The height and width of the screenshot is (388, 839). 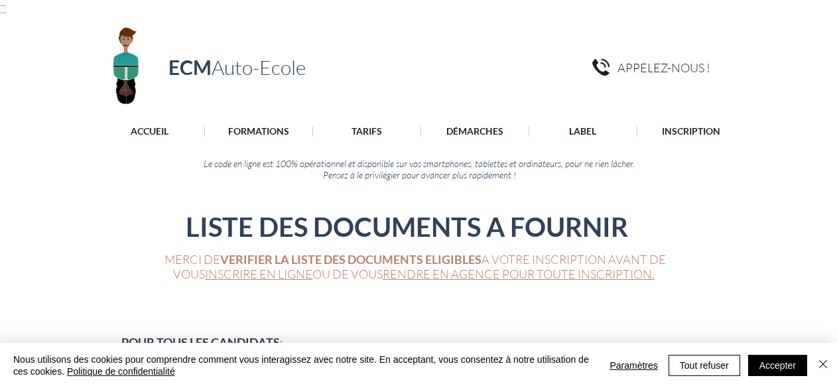 What do you see at coordinates (691, 131) in the screenshot?
I see `p: INSCRIPTION` at bounding box center [691, 131].